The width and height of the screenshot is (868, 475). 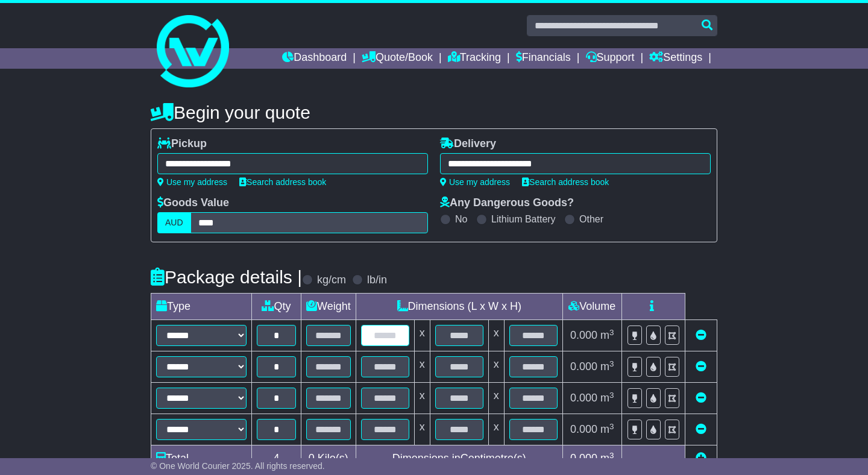 I want to click on a: Financials, so click(x=543, y=59).